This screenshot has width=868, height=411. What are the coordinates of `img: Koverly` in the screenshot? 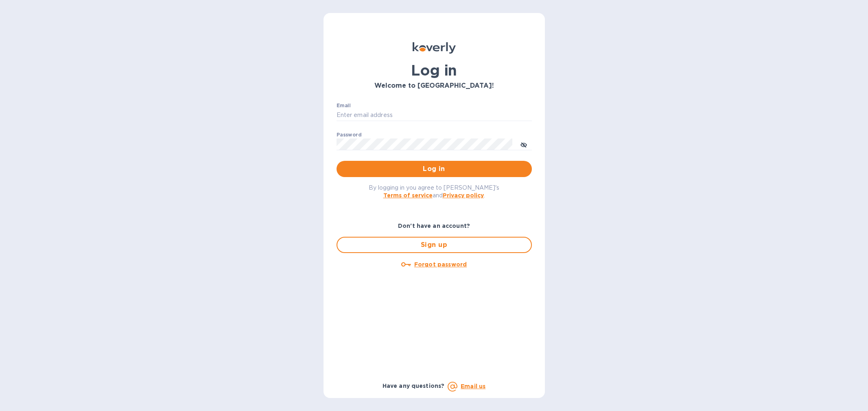 It's located at (434, 48).